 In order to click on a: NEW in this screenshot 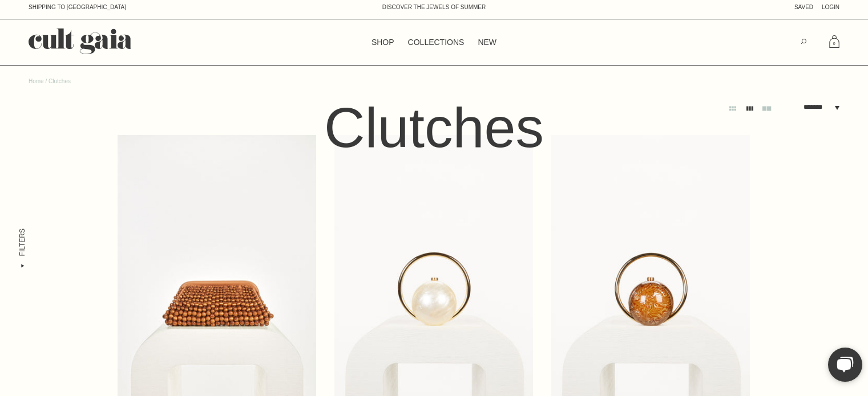, I will do `click(487, 42)`.